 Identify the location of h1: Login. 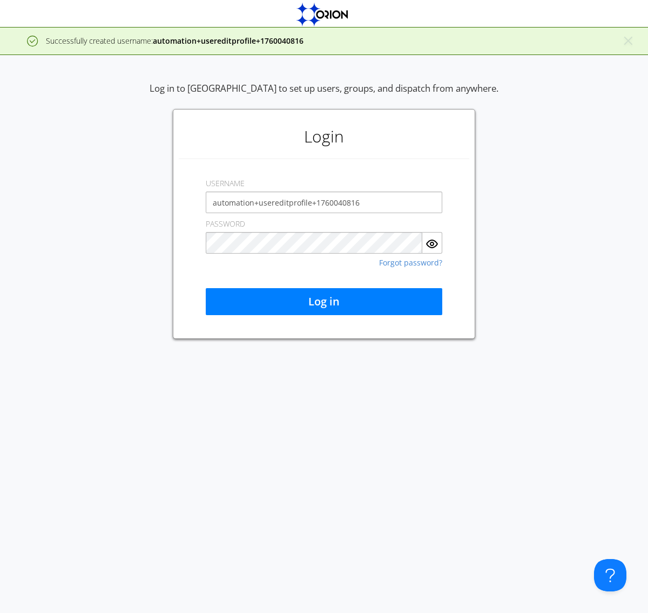
(324, 137).